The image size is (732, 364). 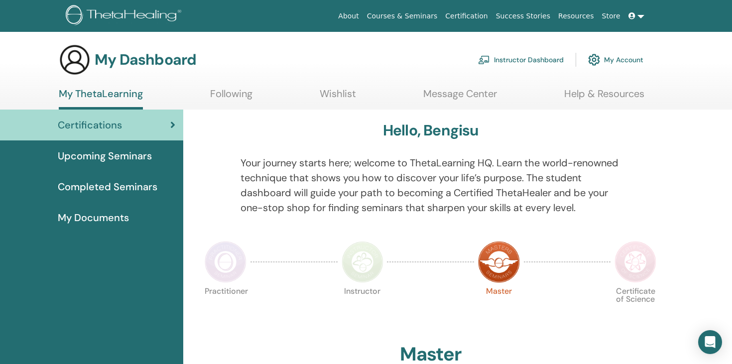 I want to click on p: Certificate of Science, so click(x=635, y=308).